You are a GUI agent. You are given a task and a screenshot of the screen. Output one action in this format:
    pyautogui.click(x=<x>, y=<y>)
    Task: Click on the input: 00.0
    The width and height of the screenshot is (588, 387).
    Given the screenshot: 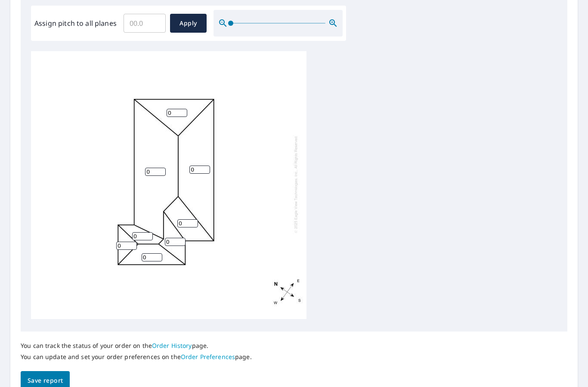 What is the action you would take?
    pyautogui.click(x=145, y=23)
    